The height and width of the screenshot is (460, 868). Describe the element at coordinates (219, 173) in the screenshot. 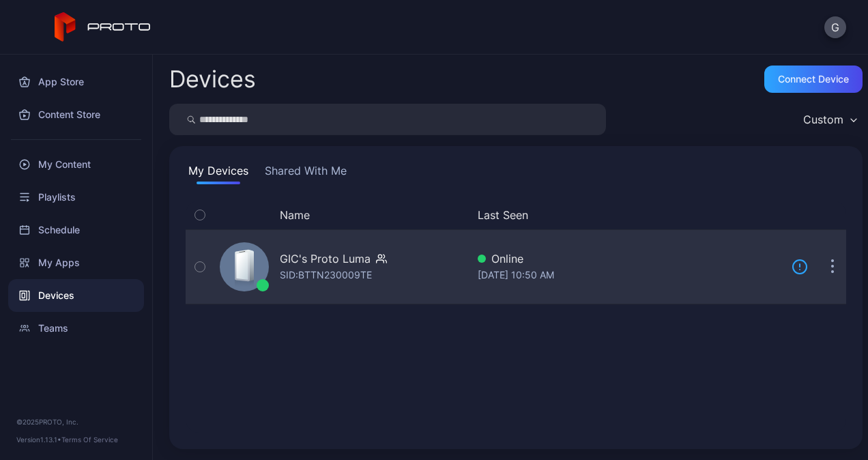

I see `button: My Devices` at that location.